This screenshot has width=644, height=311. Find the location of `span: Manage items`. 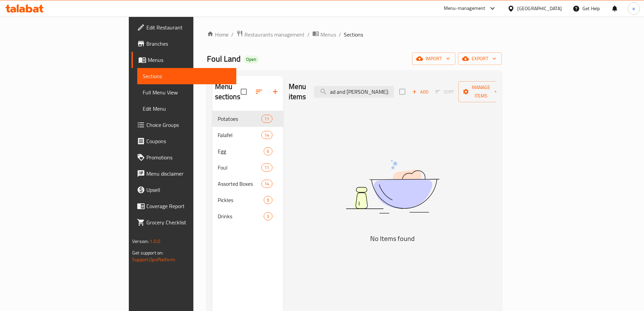

span: Manage items is located at coordinates (481, 92).